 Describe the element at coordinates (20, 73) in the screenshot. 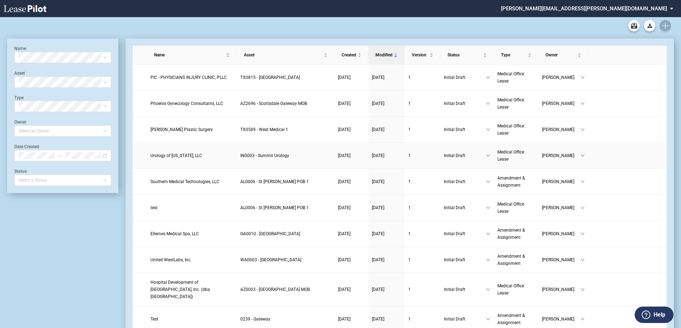

I see `label: Asset` at that location.